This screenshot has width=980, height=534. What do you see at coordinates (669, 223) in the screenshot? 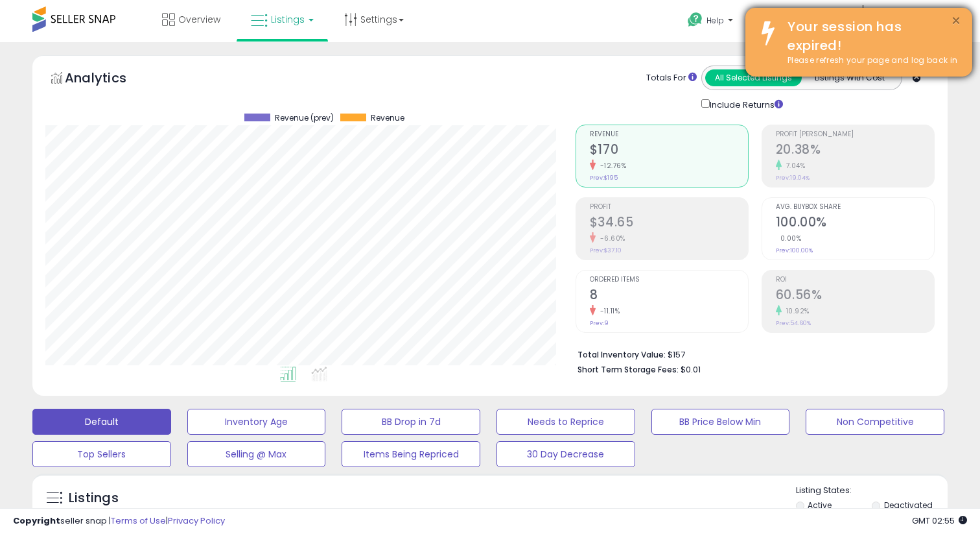
I see `h2: $34.65` at bounding box center [669, 223].